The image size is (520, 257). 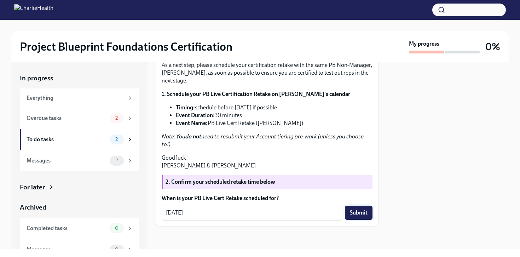 What do you see at coordinates (79, 207) in the screenshot?
I see `a: Archived` at bounding box center [79, 207].